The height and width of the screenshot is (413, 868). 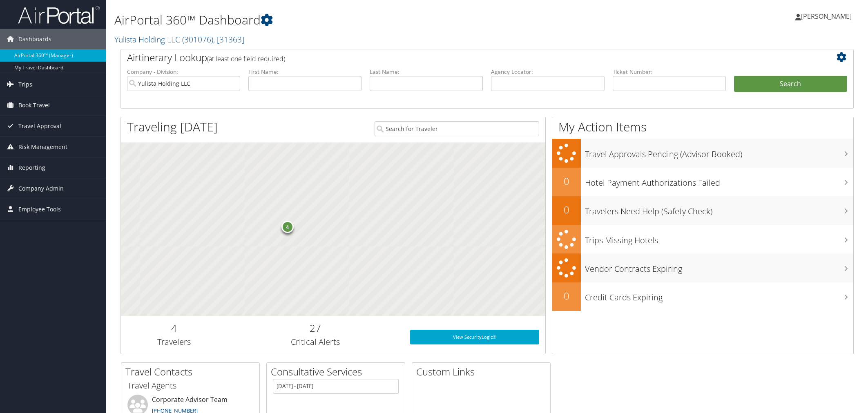 What do you see at coordinates (59, 15) in the screenshot?
I see `img: airportal-logo.png` at bounding box center [59, 15].